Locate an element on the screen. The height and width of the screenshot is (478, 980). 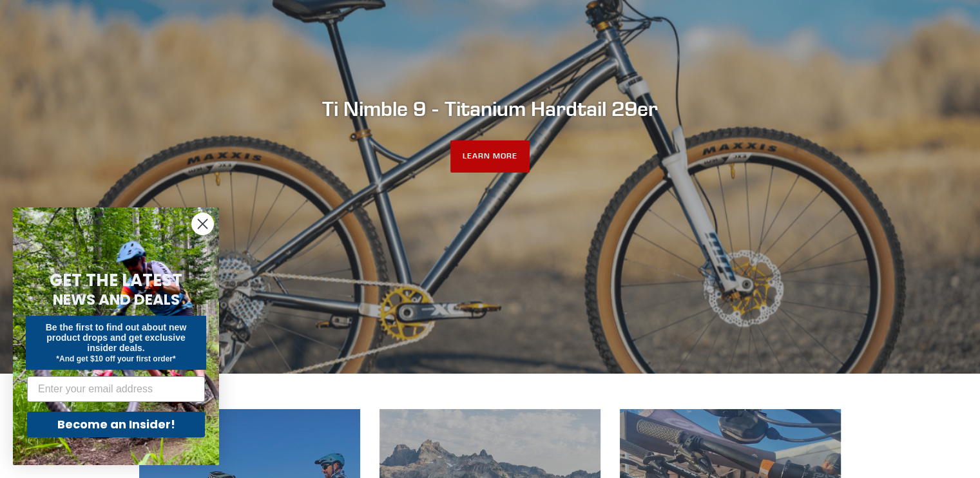
span: *And get $10 off your first order* is located at coordinates (115, 359).